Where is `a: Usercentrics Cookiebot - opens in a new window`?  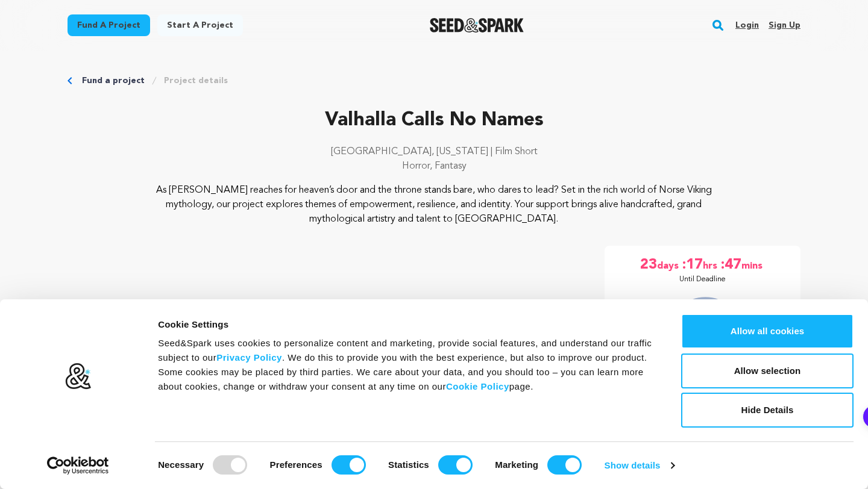
a: Usercentrics Cookiebot - opens in a new window is located at coordinates (78, 466).